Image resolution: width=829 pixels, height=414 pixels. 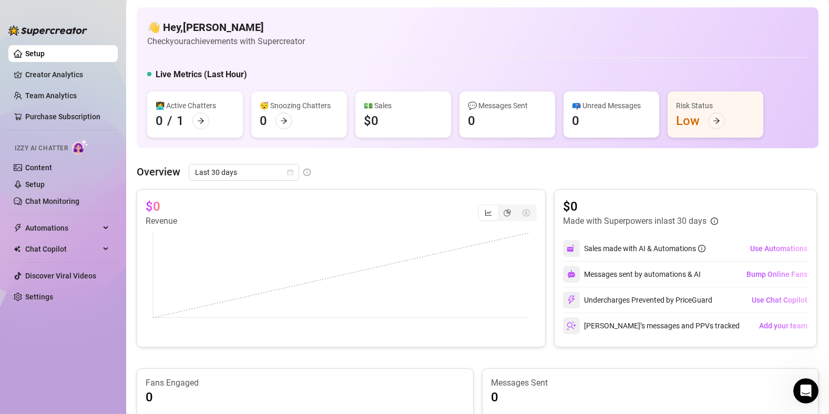 What do you see at coordinates (51, 96) in the screenshot?
I see `a: Team Analytics` at bounding box center [51, 96].